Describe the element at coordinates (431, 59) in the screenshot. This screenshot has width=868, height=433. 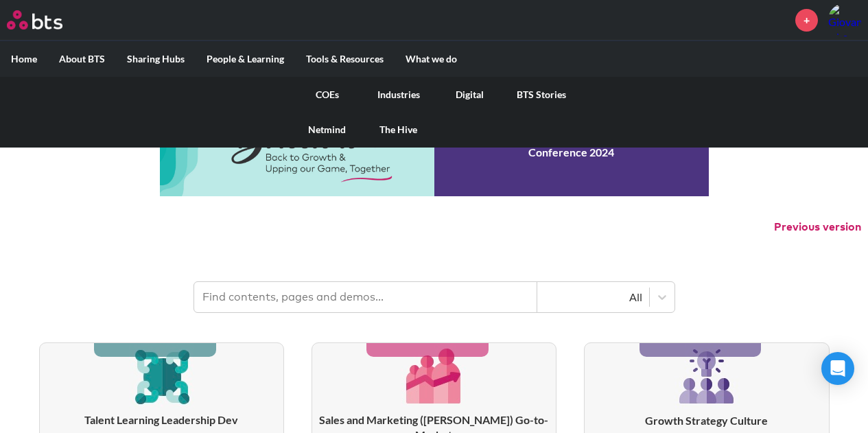
I see `label: What we do` at that location.